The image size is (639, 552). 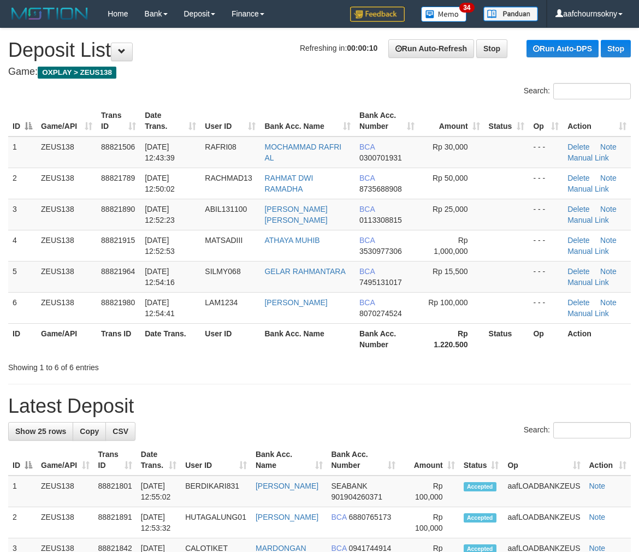 I want to click on th: Bank Acc. Number: activate to sort column ascending, so click(x=387, y=121).